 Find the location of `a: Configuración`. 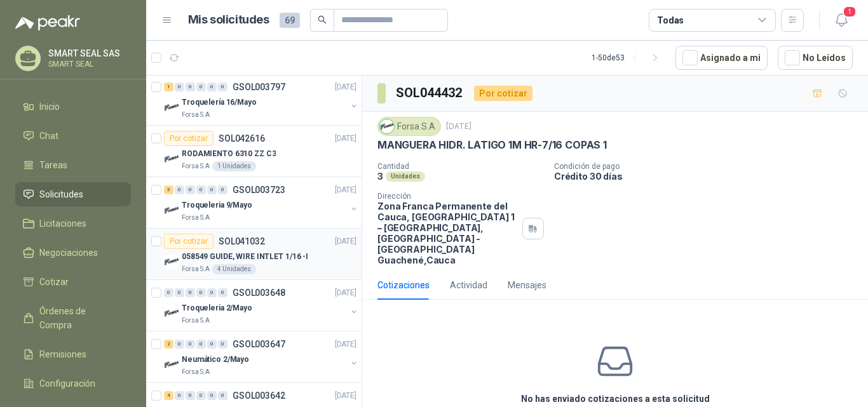

a: Configuración is located at coordinates (73, 383).